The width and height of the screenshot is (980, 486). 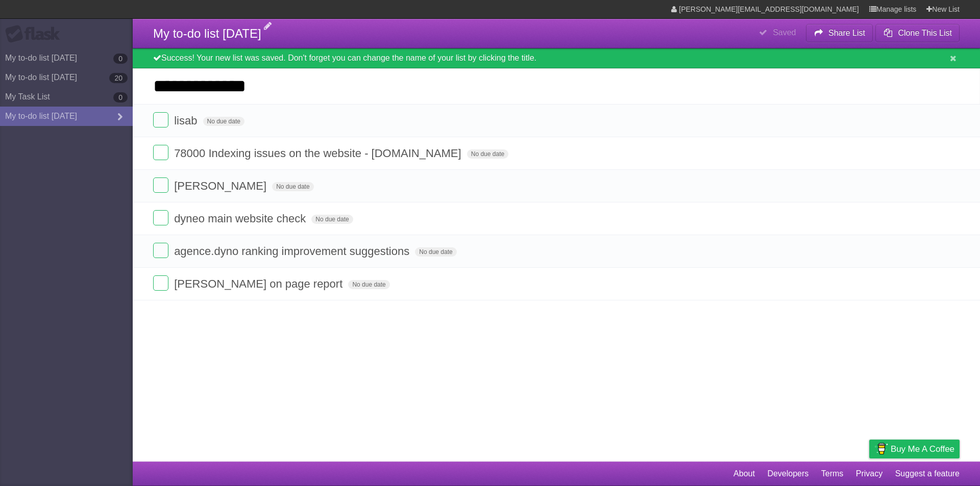 What do you see at coordinates (187, 121) in the screenshot?
I see `span: lisab` at bounding box center [187, 121].